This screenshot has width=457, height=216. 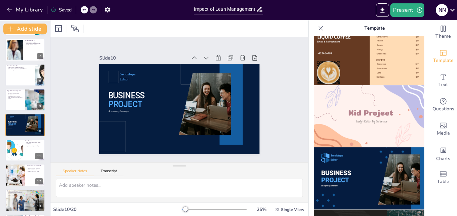 I want to click on button: My Library, so click(x=25, y=10).